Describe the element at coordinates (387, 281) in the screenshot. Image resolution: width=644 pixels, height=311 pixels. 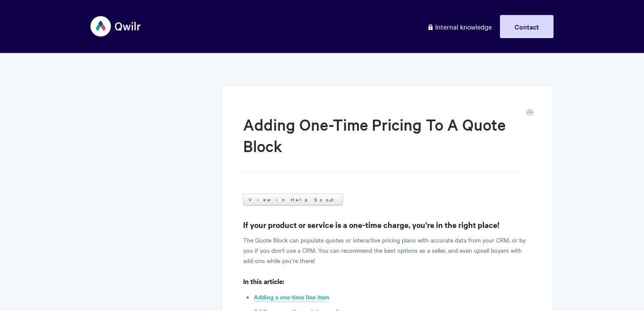
I see `h4: In this article:` at that location.